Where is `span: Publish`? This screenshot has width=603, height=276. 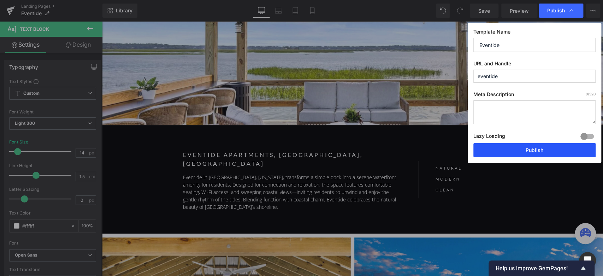
span: Publish is located at coordinates (556, 11).